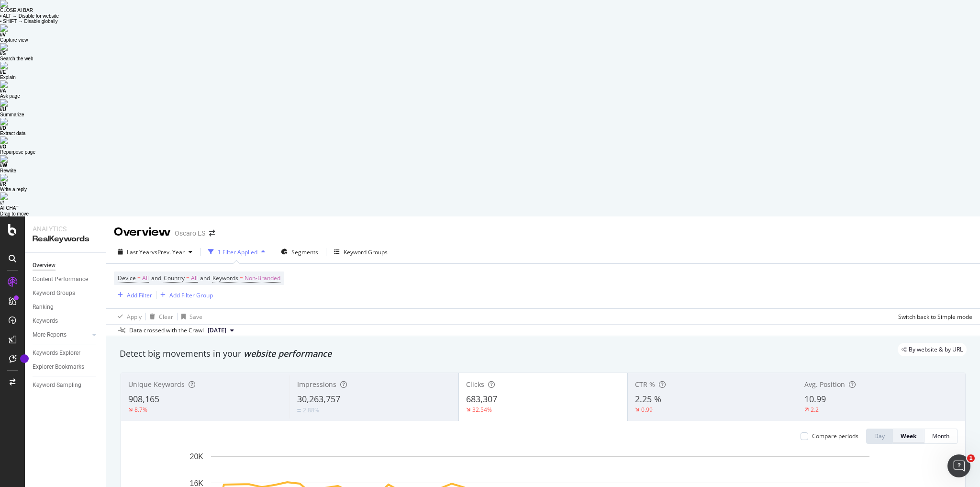  What do you see at coordinates (361, 252) in the screenshot?
I see `button: Keyword Groups` at bounding box center [361, 252].